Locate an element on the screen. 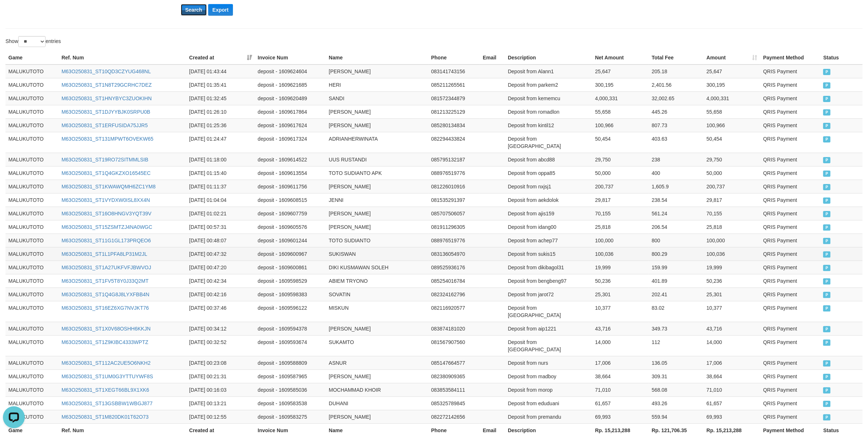 The width and height of the screenshot is (868, 434). td: 38,664 is located at coordinates (732, 376).